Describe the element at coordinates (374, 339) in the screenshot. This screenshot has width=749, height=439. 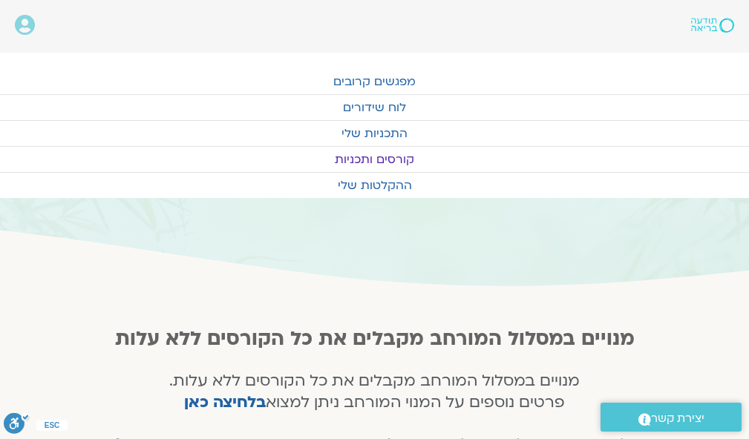
I see `h2: מנויים במסלול המורחב מקבלים את כל הקורסים ללא עלות` at that location.